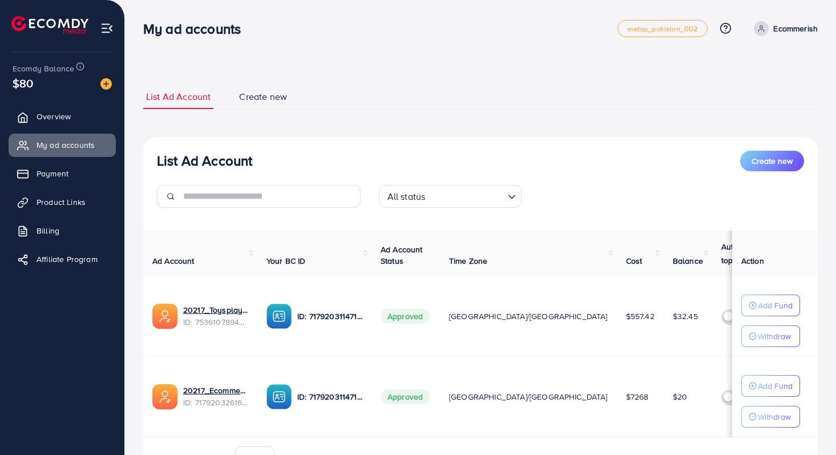 This screenshot has height=455, width=836. Describe the element at coordinates (50, 25) in the screenshot. I see `a: logo` at that location.